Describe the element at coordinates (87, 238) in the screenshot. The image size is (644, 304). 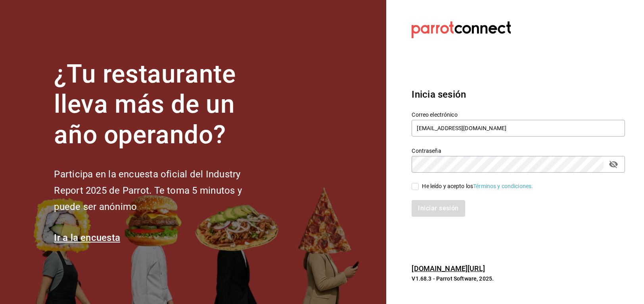
I see `a: Ir a la encuesta` at that location.